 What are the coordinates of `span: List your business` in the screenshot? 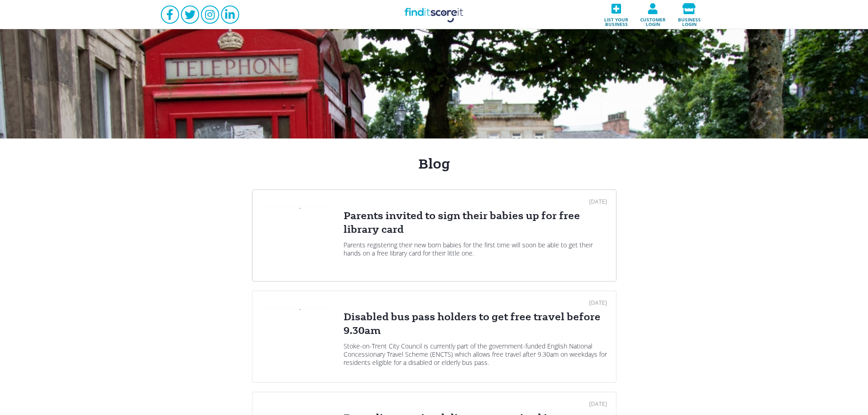 It's located at (617, 20).